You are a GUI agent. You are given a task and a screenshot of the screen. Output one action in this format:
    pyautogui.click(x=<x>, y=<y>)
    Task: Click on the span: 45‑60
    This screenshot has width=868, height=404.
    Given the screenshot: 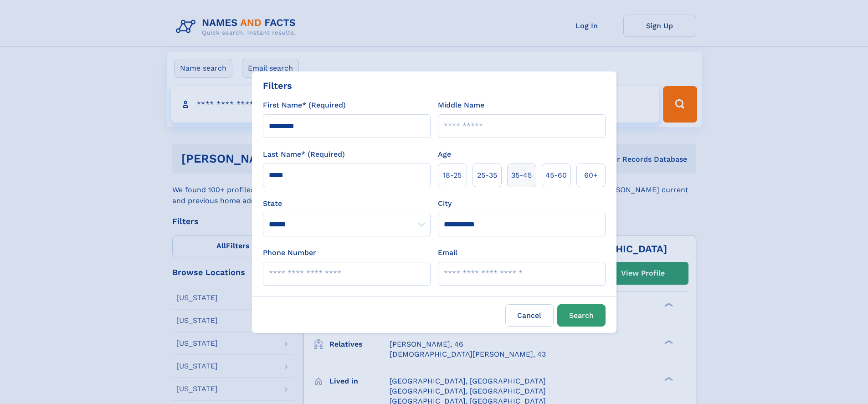 What is the action you would take?
    pyautogui.click(x=555, y=176)
    